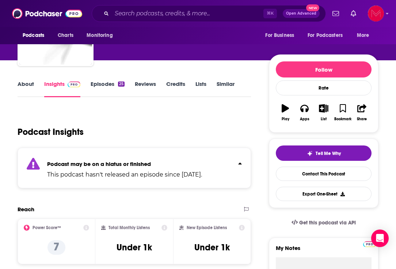 The height and width of the screenshot is (269, 396). What do you see at coordinates (225, 89) in the screenshot?
I see `a: Similar` at bounding box center [225, 89].